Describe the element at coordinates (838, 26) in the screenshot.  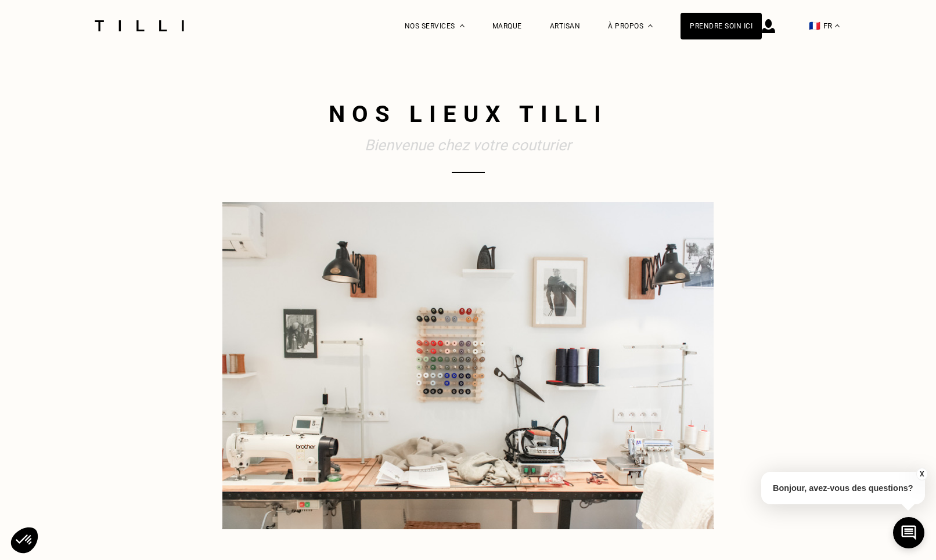
I see `img: menu déroulant` at that location.